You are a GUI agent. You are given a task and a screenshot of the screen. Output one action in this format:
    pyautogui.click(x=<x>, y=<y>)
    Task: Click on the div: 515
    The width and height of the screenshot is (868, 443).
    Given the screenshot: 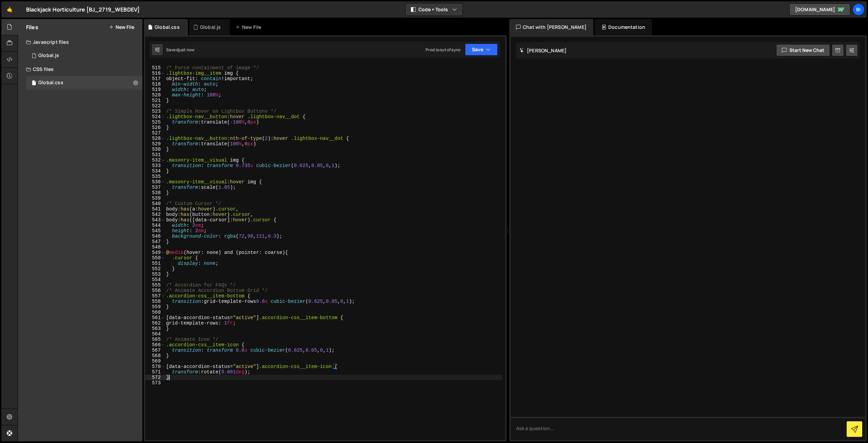 What is the action you would take?
    pyautogui.click(x=155, y=68)
    